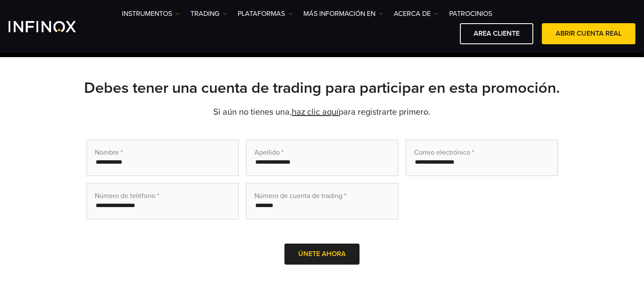  I want to click on a: Patrocinios, so click(471, 14).